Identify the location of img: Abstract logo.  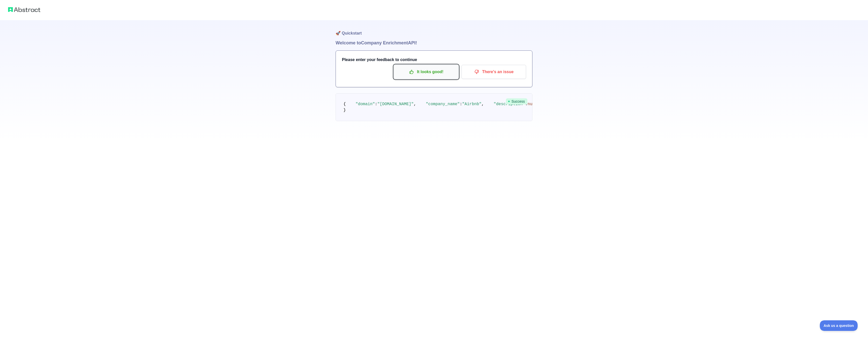
(24, 10).